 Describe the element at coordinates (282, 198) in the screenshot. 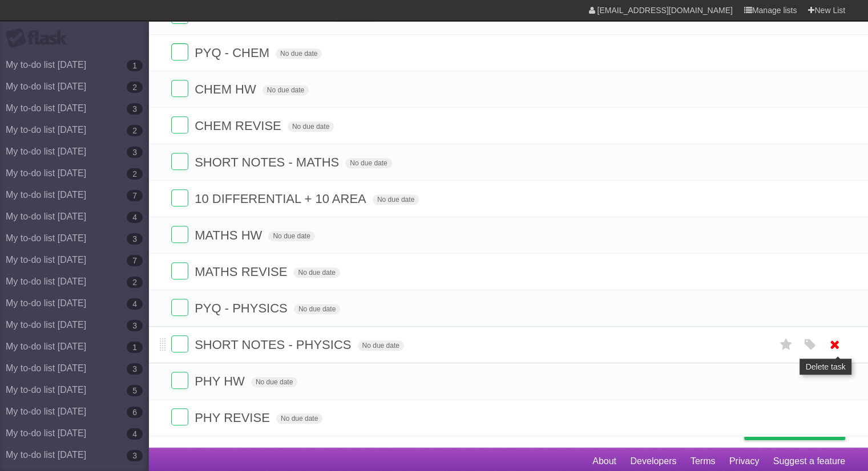

I see `span: 10 DIFFERENTIAL + 10 AREA` at that location.